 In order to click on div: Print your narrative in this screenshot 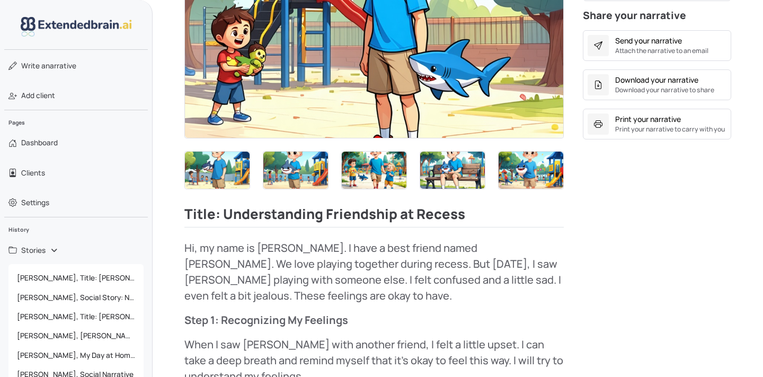, I will do `click(648, 119)`.